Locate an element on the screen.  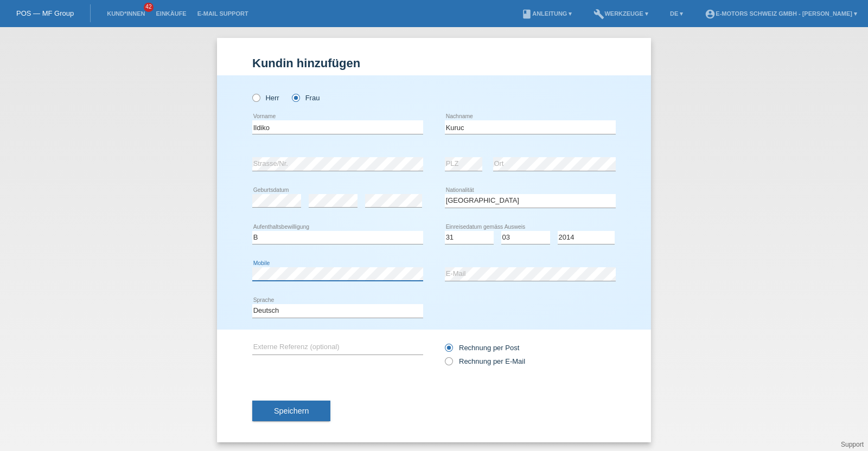
label: Frau is located at coordinates (305, 98).